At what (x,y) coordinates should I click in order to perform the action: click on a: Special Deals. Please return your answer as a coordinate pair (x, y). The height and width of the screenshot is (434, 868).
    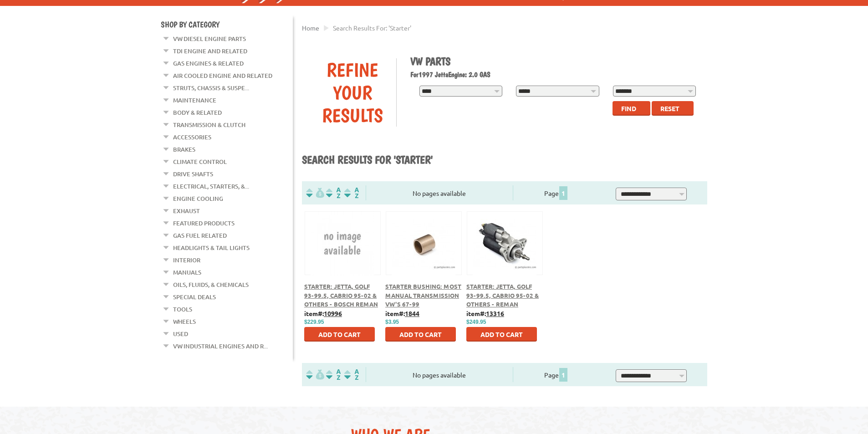
    Looking at the image, I should click on (194, 297).